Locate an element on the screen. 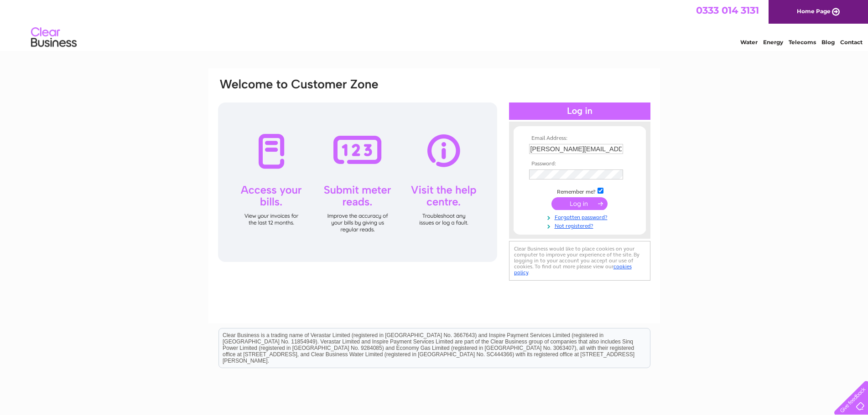 This screenshot has width=868, height=415. a: Telecoms is located at coordinates (802, 42).